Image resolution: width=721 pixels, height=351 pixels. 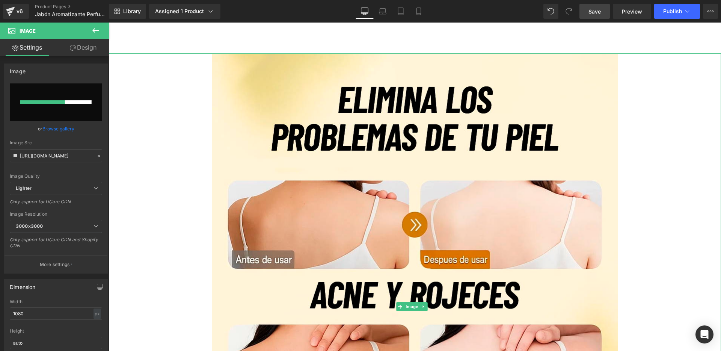 What do you see at coordinates (710, 11) in the screenshot?
I see `button: More` at bounding box center [710, 11].